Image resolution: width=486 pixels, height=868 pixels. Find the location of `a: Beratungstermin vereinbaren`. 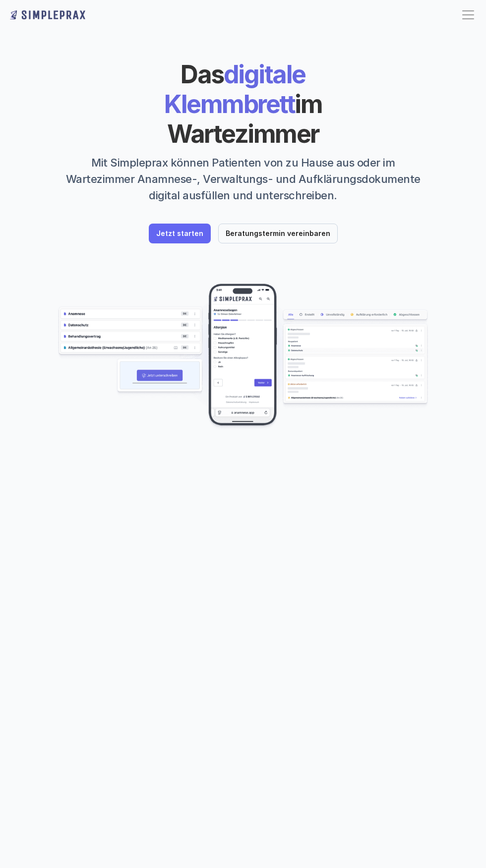

a: Beratungstermin vereinbaren is located at coordinates (278, 233).